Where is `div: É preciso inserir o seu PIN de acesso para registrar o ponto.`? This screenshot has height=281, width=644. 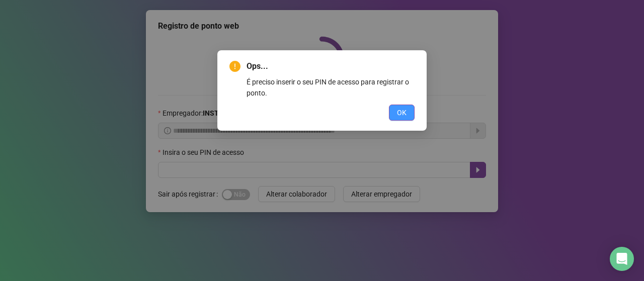 div: É preciso inserir o seu PIN de acesso para registrar o ponto. is located at coordinates (330, 88).